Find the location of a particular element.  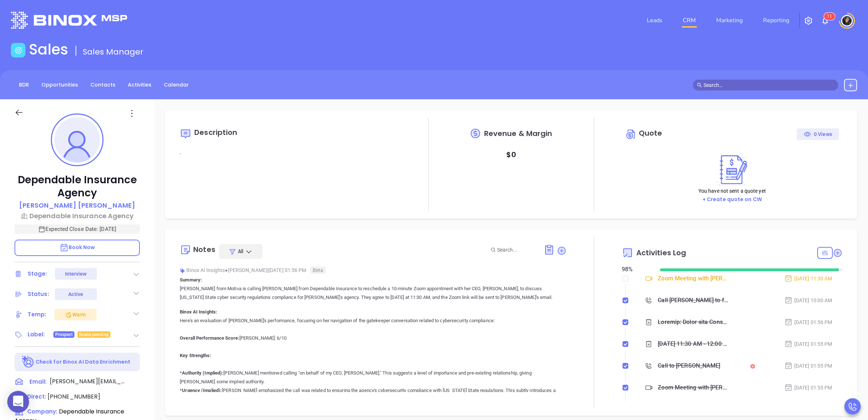

a: Leads is located at coordinates (655, 21).